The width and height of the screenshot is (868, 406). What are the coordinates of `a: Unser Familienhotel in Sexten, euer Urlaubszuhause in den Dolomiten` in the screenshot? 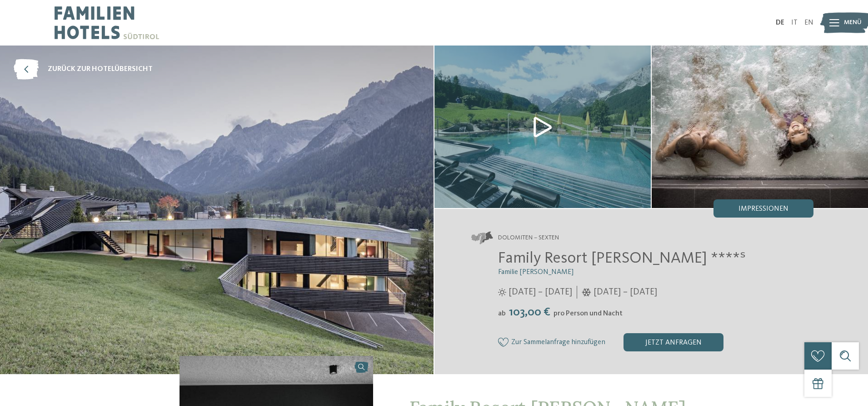 It's located at (543, 126).